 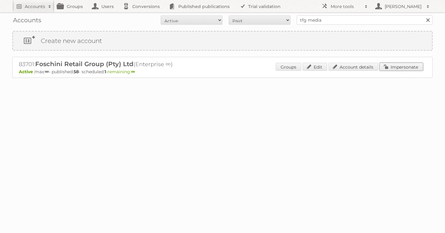 I want to click on a: Create new account, so click(x=223, y=41).